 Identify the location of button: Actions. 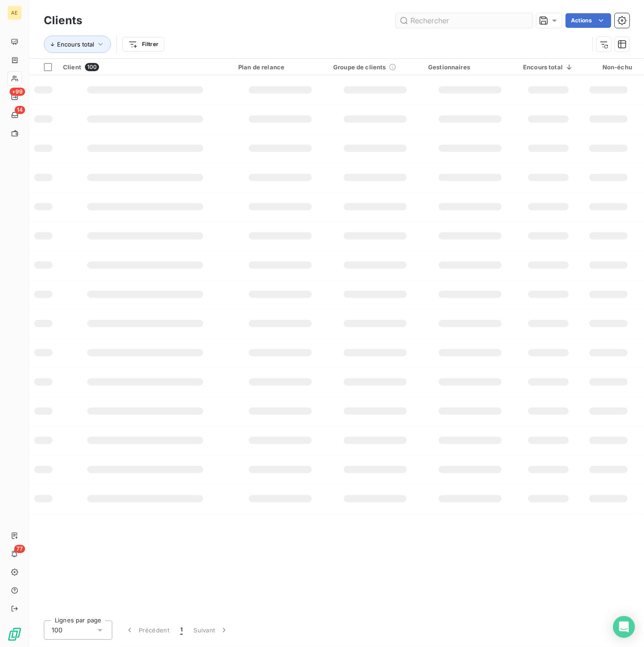
(588, 21).